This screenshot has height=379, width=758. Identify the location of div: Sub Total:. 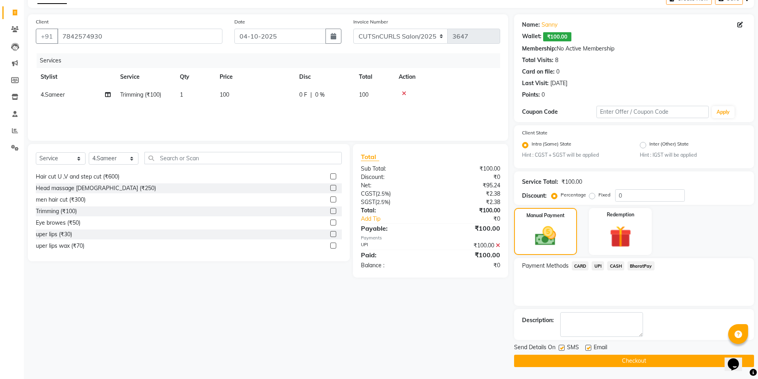
(393, 169).